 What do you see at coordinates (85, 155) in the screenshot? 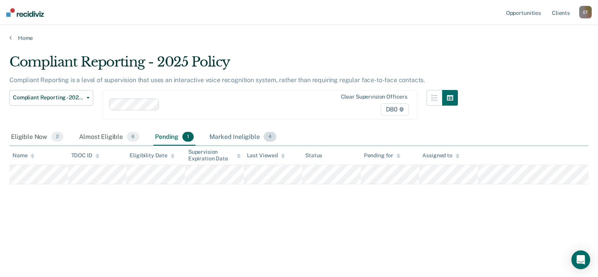
I see `div: TDOC ID` at bounding box center [85, 155].